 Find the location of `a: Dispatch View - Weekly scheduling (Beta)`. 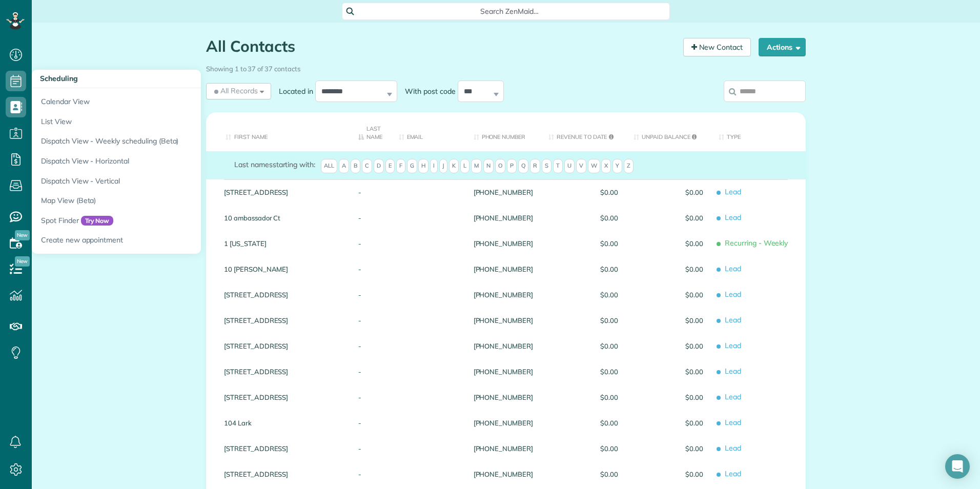

a: Dispatch View - Weekly scheduling (Beta) is located at coordinates (160, 141).